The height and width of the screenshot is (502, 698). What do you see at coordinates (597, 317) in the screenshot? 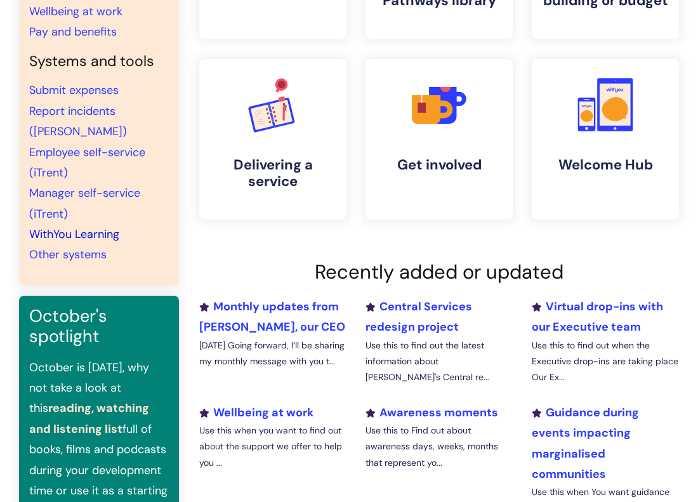
I see `a: Virtual drop-ins with our Executive team` at bounding box center [597, 317].